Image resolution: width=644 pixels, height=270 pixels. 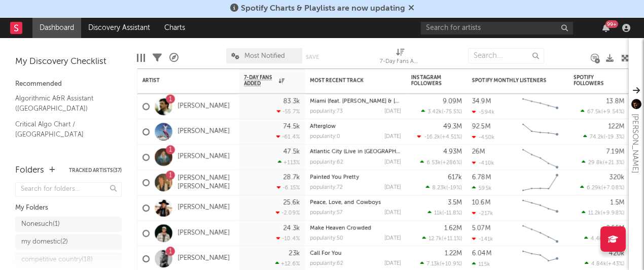 What do you see at coordinates (327, 111) in the screenshot?
I see `div: popularity: 73` at bounding box center [327, 111].